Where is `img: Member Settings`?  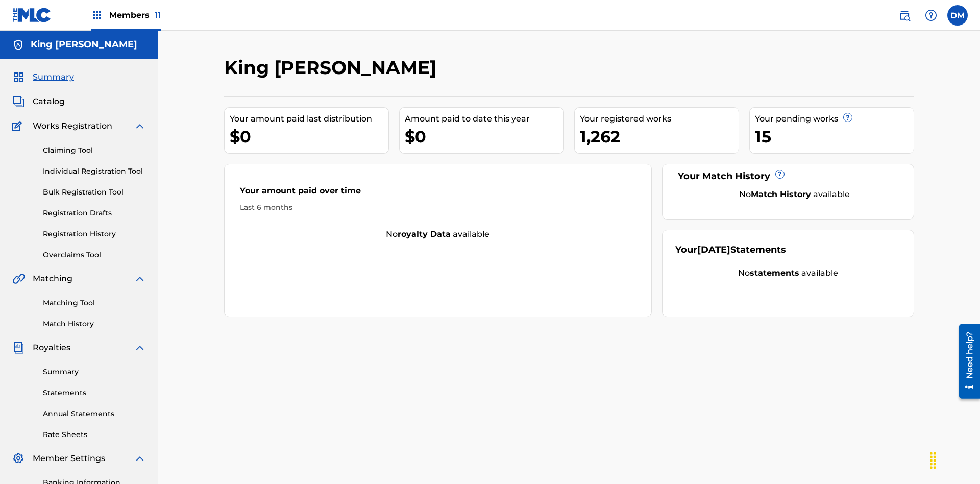
img: Member Settings is located at coordinates (19, 458).